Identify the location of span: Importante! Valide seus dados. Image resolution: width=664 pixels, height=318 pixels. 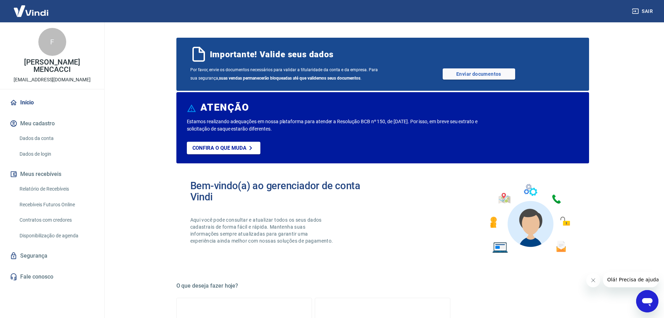
(272, 54).